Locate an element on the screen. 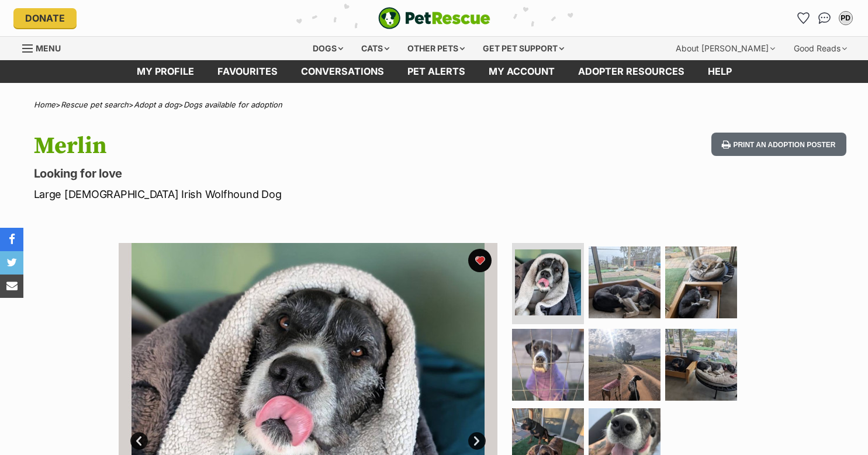  div: Get pet support is located at coordinates (523, 48).